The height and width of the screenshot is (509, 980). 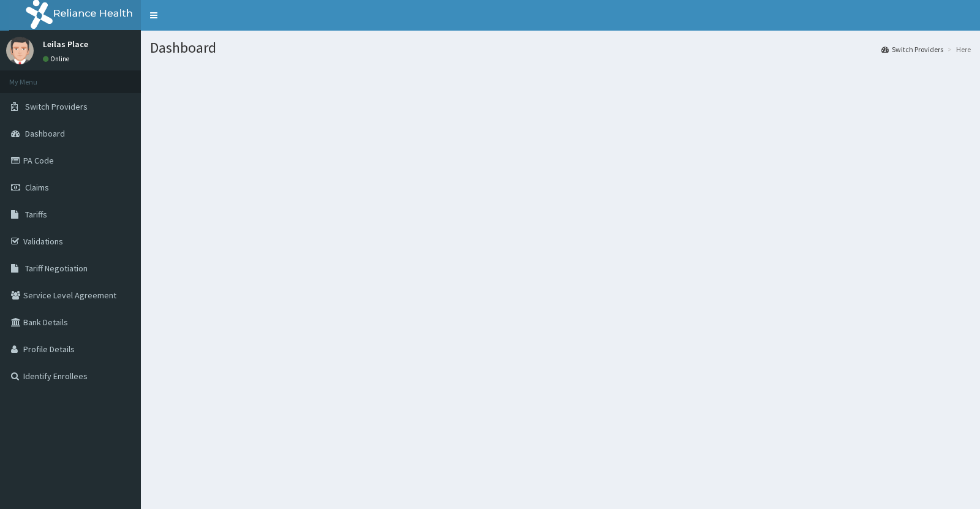 What do you see at coordinates (45, 134) in the screenshot?
I see `span: Dashboard` at bounding box center [45, 134].